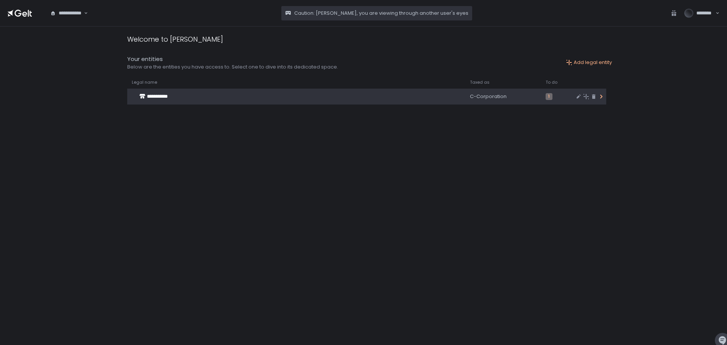 This screenshot has height=345, width=727. What do you see at coordinates (549, 97) in the screenshot?
I see `span: 1` at bounding box center [549, 97].